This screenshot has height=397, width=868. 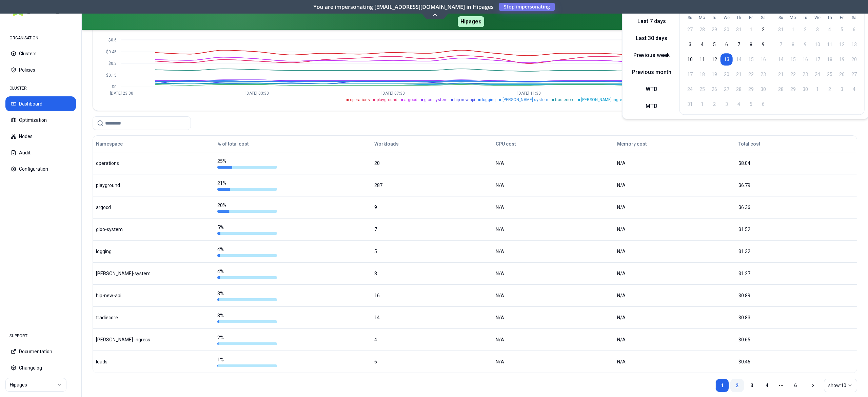 What do you see at coordinates (432, 340) in the screenshot?
I see `div: 4` at bounding box center [432, 340].